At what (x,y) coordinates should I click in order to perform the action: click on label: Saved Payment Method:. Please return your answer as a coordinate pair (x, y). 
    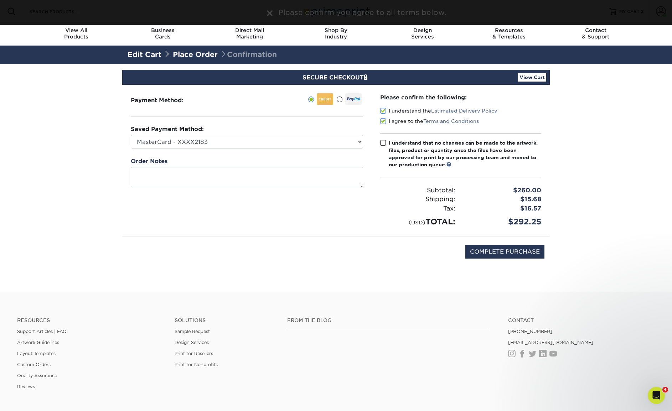
    Looking at the image, I should click on (167, 129).